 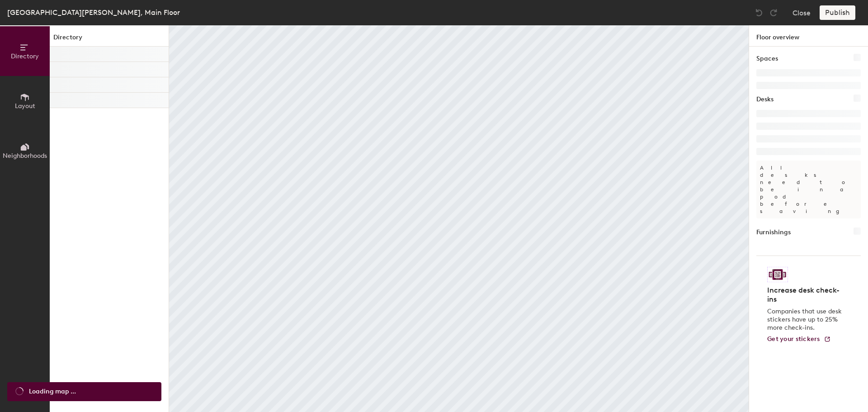 What do you see at coordinates (809, 36) in the screenshot?
I see `h1: Floor overview` at bounding box center [809, 36].